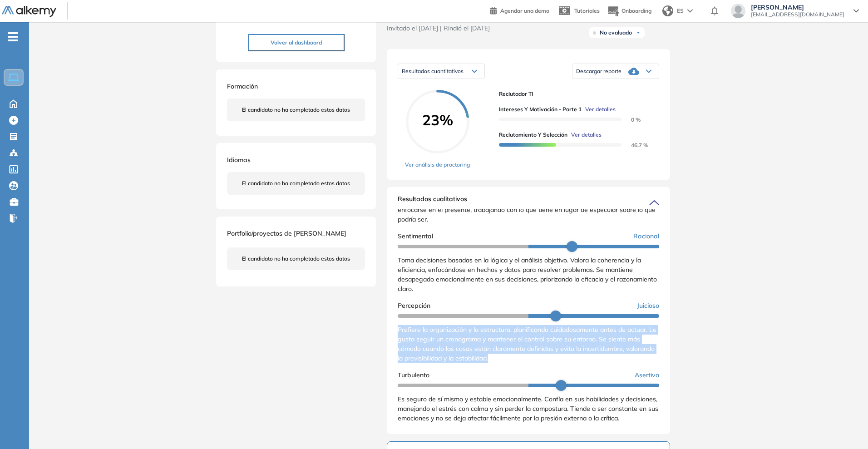 This screenshot has height=449, width=868. Describe the element at coordinates (668, 11) in the screenshot. I see `img: world` at that location.